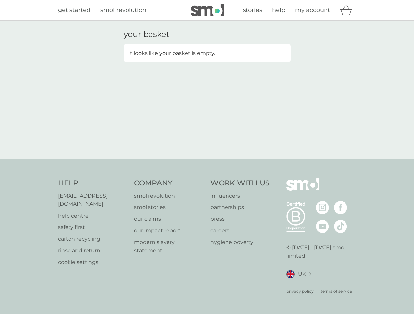 Image resolution: width=414 pixels, height=314 pixels. I want to click on img: select a new location, so click(310, 274).